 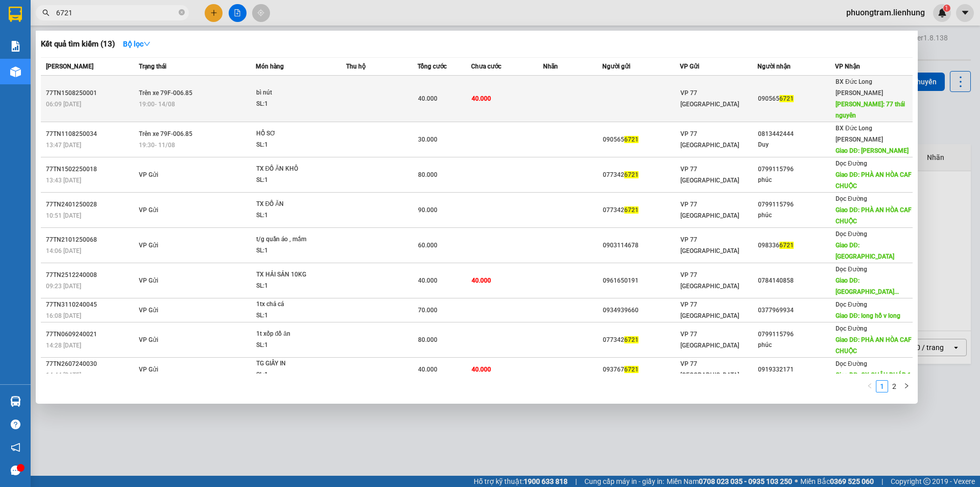 I want to click on div: 77TN1108250034, so click(x=91, y=134).